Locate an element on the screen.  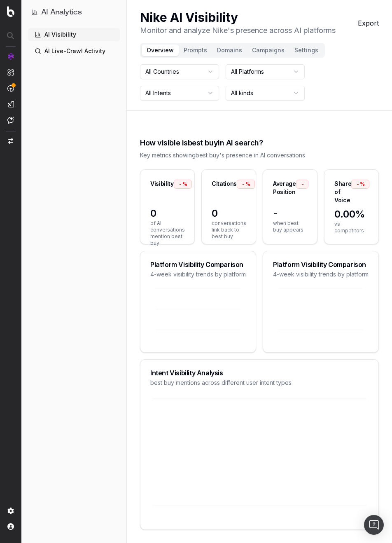
span: when best buy appears is located at coordinates (290, 227).